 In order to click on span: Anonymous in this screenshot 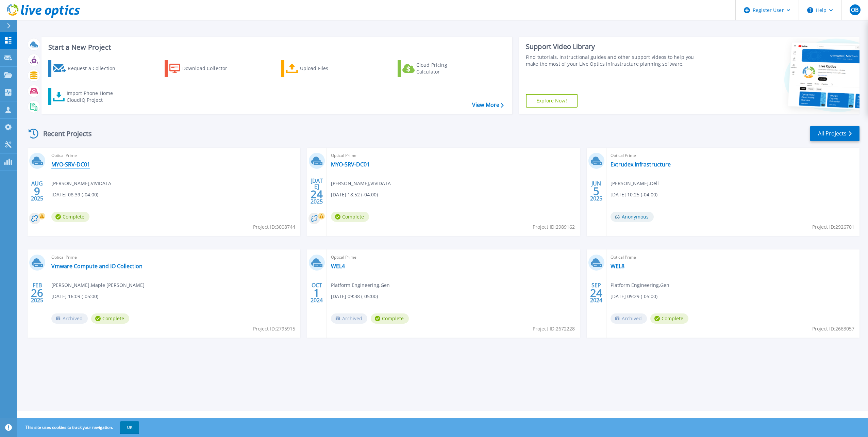, I will do `click(632, 217)`.